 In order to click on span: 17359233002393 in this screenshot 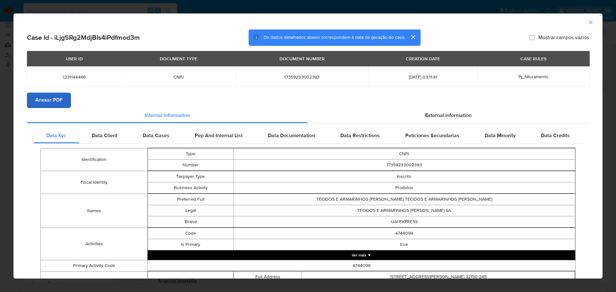, I will do `click(302, 77)`.